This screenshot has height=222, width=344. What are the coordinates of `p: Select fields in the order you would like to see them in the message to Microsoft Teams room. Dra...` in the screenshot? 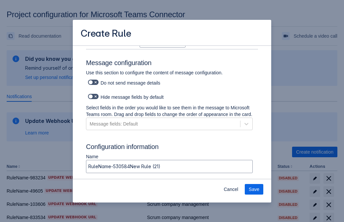 It's located at (169, 111).